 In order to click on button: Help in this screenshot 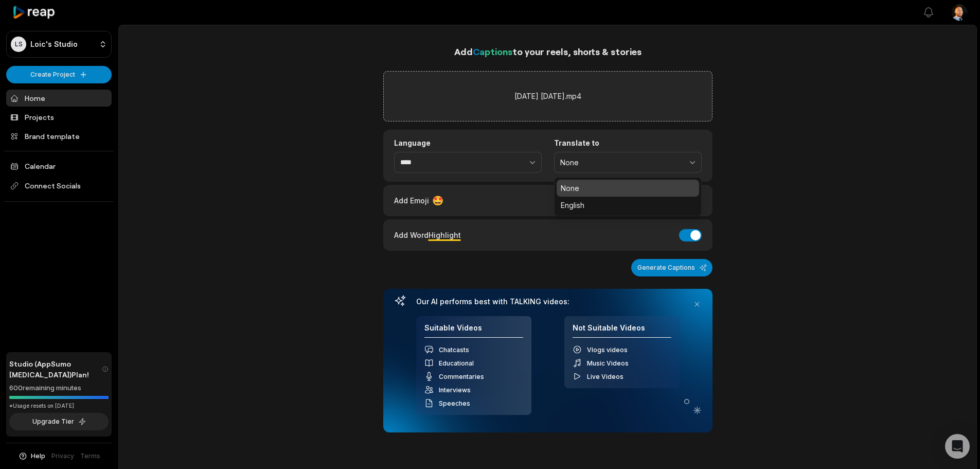, I will do `click(32, 456)`.